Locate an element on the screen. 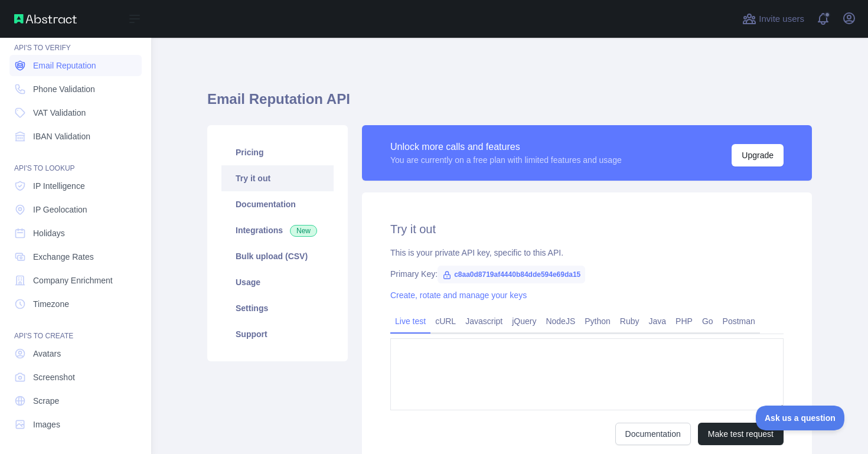 This screenshot has width=868, height=454. a: Postman is located at coordinates (739, 321).